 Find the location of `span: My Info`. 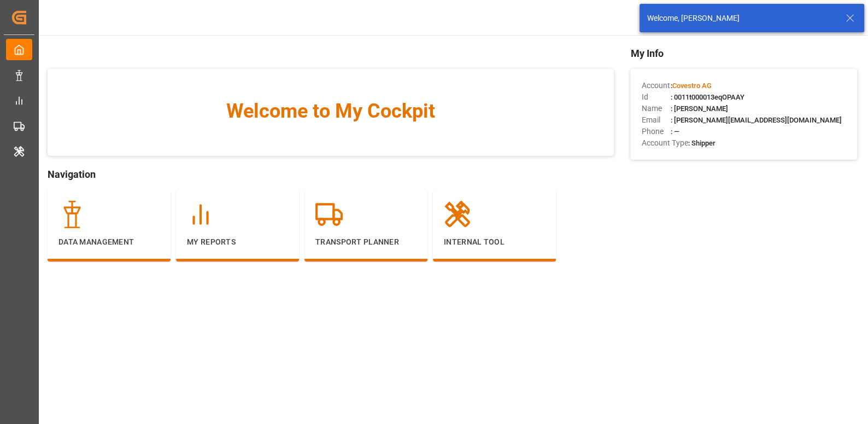

span: My Info is located at coordinates (744, 53).